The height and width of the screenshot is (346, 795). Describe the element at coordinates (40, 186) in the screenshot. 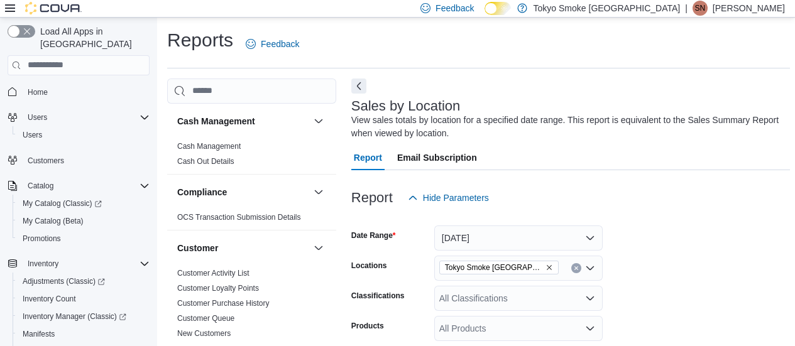

I see `button: Catalog` at that location.